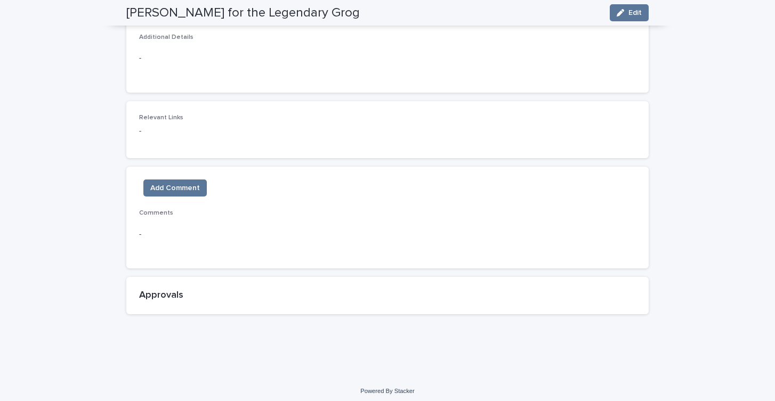  What do you see at coordinates (388, 296) in the screenshot?
I see `h2: Approvals` at bounding box center [388, 296].